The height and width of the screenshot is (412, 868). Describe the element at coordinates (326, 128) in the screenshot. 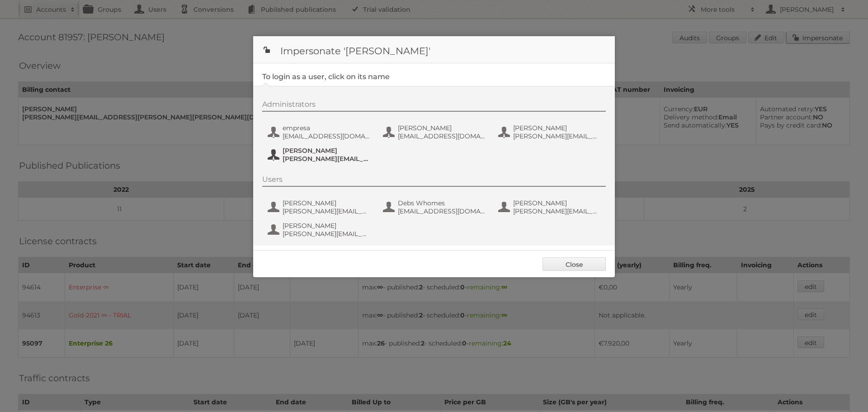

I see `span: empresa` at that location.